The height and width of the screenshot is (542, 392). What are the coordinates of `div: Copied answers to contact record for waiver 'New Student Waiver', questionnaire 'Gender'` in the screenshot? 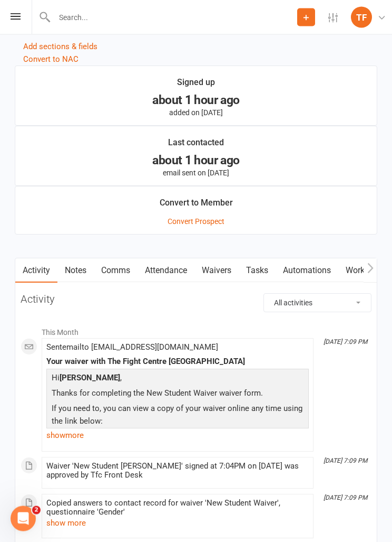 It's located at (178, 508).